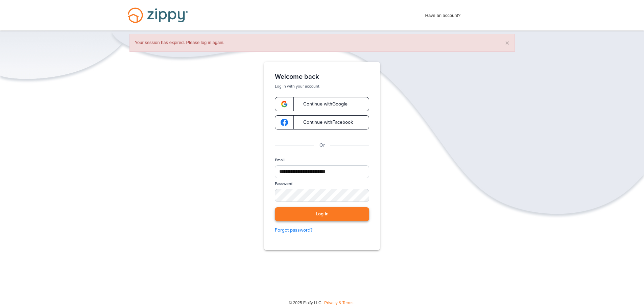 The width and height of the screenshot is (644, 308). I want to click on img: Back to Top, so click(634, 299).